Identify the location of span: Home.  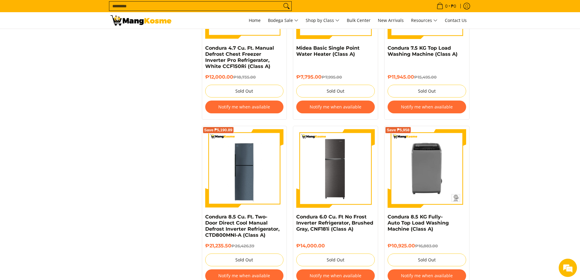
(254, 20).